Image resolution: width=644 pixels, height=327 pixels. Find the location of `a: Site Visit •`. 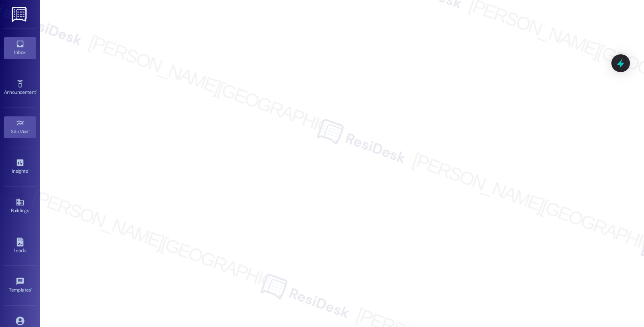

a: Site Visit • is located at coordinates (20, 127).